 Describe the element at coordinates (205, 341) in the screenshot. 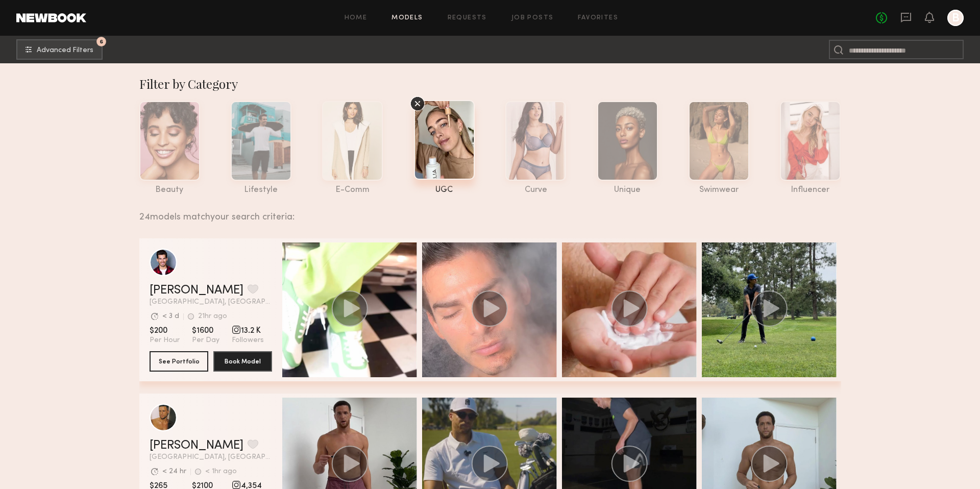

I see `span: Per Day` at that location.